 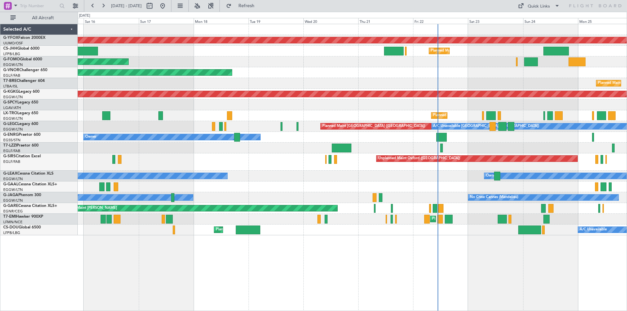 I want to click on a: G-SIRSCitation Excel, so click(x=22, y=156).